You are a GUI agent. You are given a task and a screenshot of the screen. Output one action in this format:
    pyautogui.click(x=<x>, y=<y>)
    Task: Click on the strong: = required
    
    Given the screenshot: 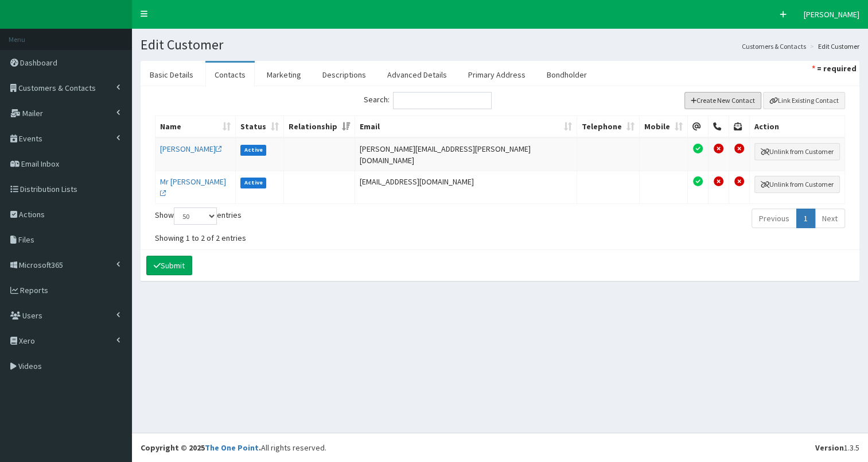 What is the action you would take?
    pyautogui.click(x=837, y=68)
    